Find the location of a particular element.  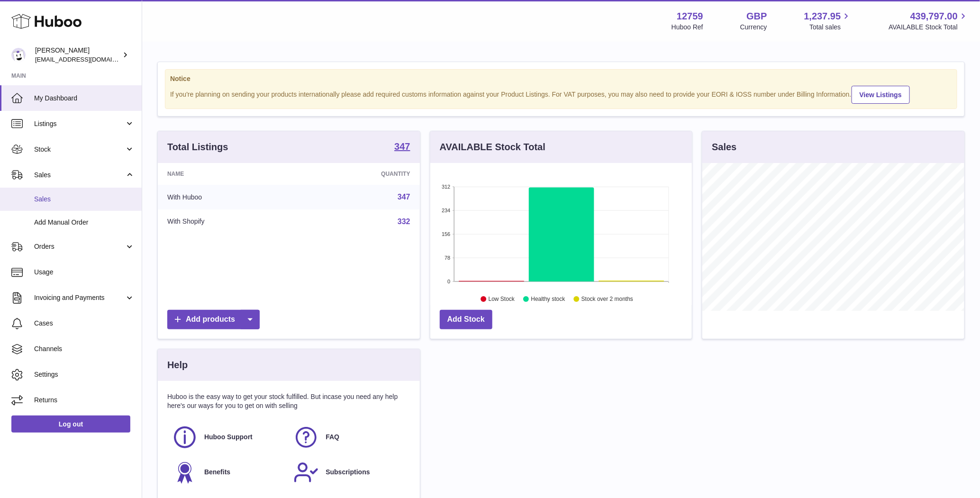

text: 156 is located at coordinates (446, 234).